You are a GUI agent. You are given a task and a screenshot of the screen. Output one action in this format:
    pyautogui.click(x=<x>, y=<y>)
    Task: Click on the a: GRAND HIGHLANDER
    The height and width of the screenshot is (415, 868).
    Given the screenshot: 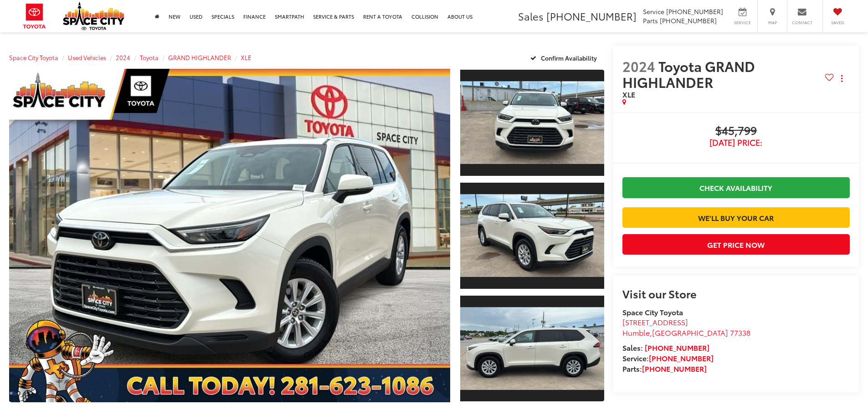 What is the action you would take?
    pyautogui.click(x=199, y=58)
    